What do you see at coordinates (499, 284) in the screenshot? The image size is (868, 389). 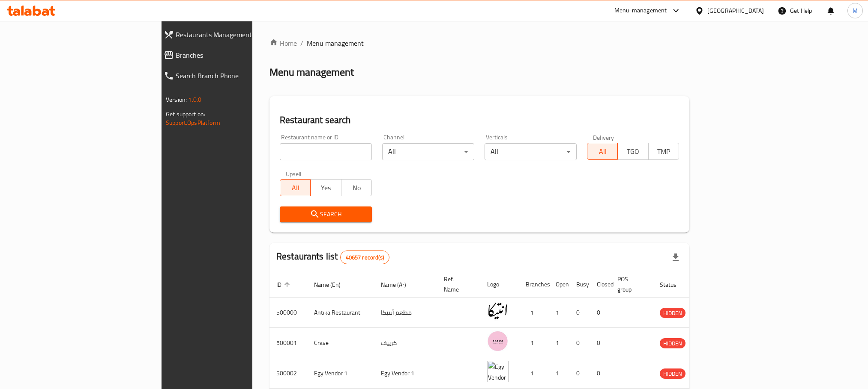 I see `th: Logo` at bounding box center [499, 284].